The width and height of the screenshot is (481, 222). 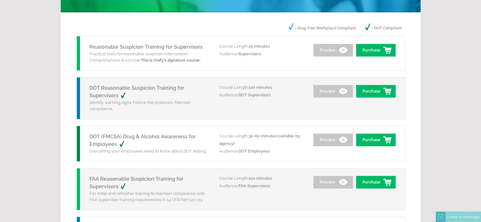 I want to click on a: DOT (FMCSA) Drug & Alcohol Awareness for Employees, so click(x=143, y=141).